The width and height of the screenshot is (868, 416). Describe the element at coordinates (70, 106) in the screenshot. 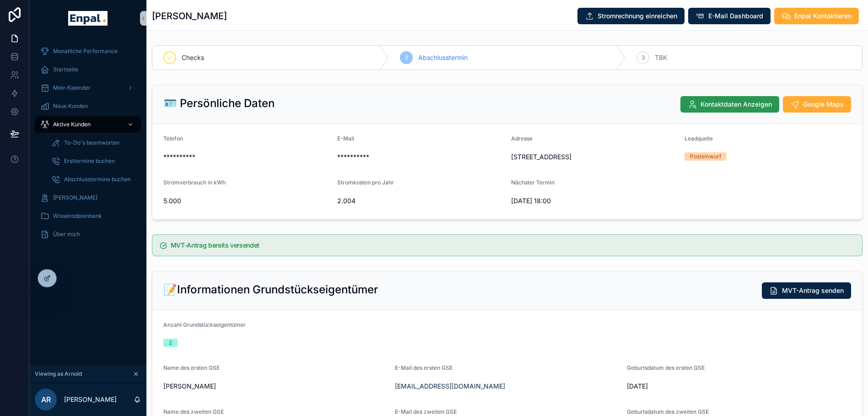

I see `span: Neue Kunden` at that location.